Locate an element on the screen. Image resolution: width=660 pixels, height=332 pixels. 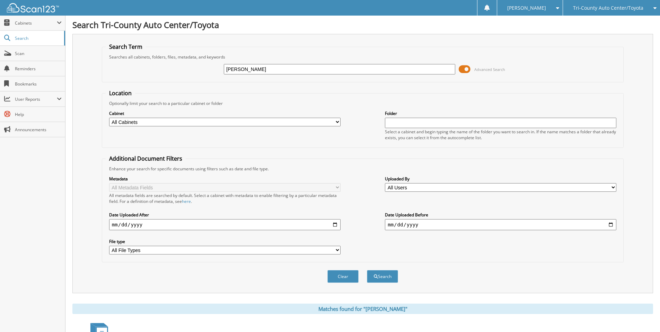
label: Date Uploaded After is located at coordinates (225, 215).